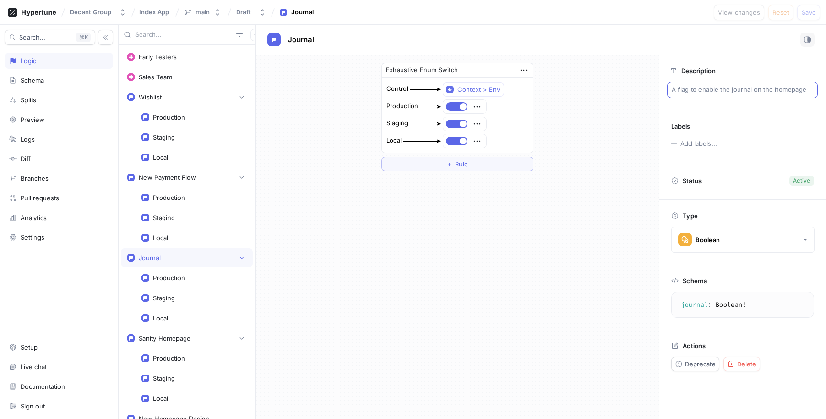  I want to click on span: Index App, so click(154, 12).